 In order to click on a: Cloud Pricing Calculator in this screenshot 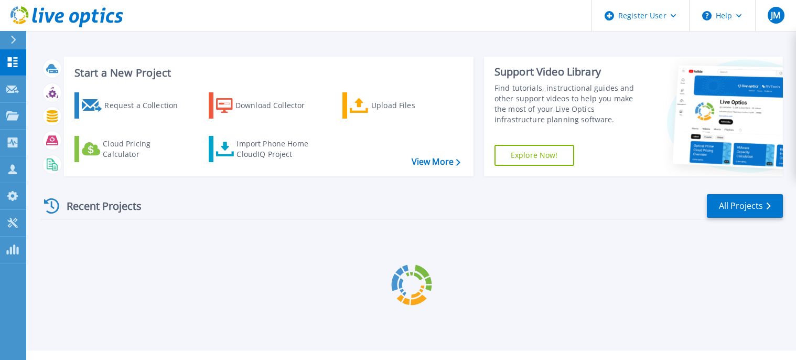, I will do `click(133, 149)`.